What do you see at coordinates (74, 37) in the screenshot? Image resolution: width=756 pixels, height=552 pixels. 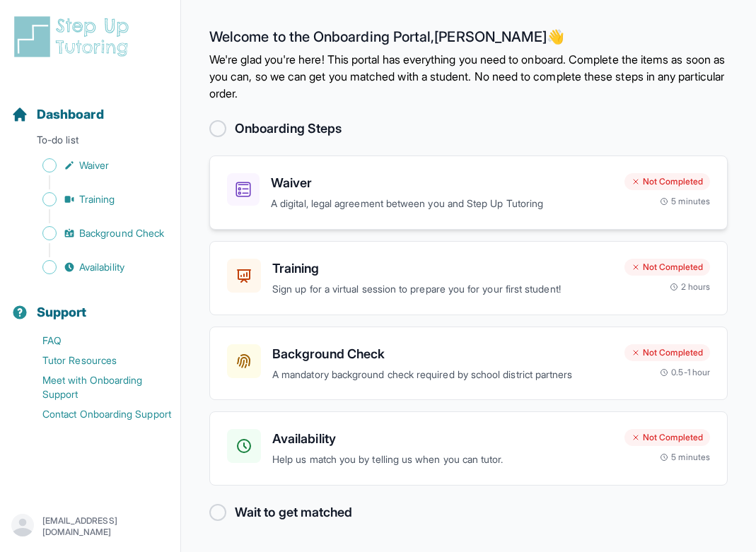 I see `img: logo` at bounding box center [74, 37].